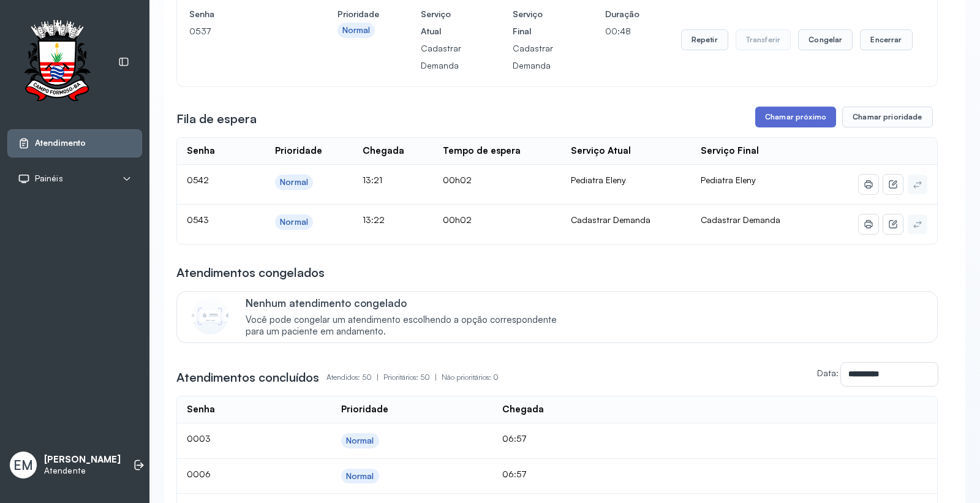 The height and width of the screenshot is (503, 980). What do you see at coordinates (407, 303) in the screenshot?
I see `p: Nenhum atendimento congelado` at bounding box center [407, 303].